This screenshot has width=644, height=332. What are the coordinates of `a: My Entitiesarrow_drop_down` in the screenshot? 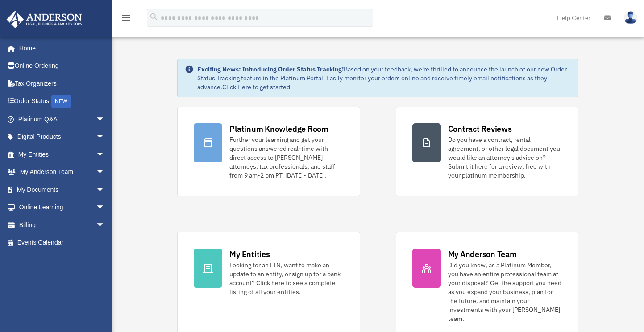 It's located at (62, 155).